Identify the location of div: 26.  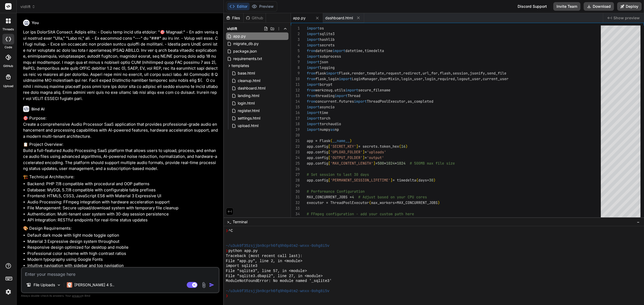
(295, 169).